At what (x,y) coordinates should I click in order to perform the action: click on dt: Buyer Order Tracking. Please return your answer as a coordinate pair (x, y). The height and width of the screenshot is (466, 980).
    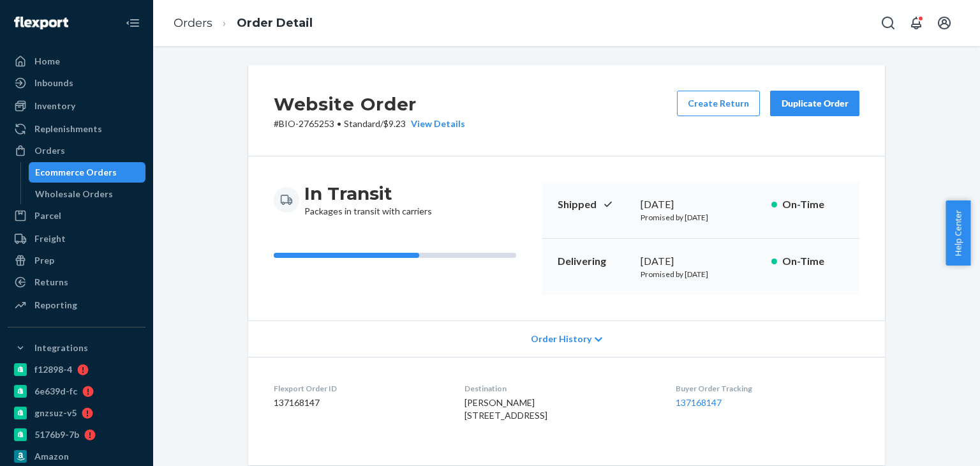
    Looking at the image, I should click on (768, 388).